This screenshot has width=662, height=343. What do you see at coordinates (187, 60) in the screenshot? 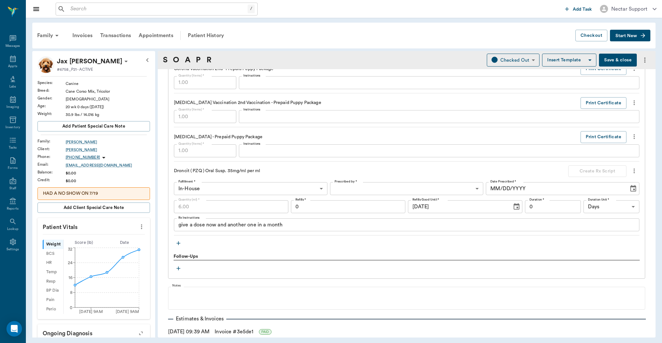
I see `a: A` at bounding box center [187, 60].